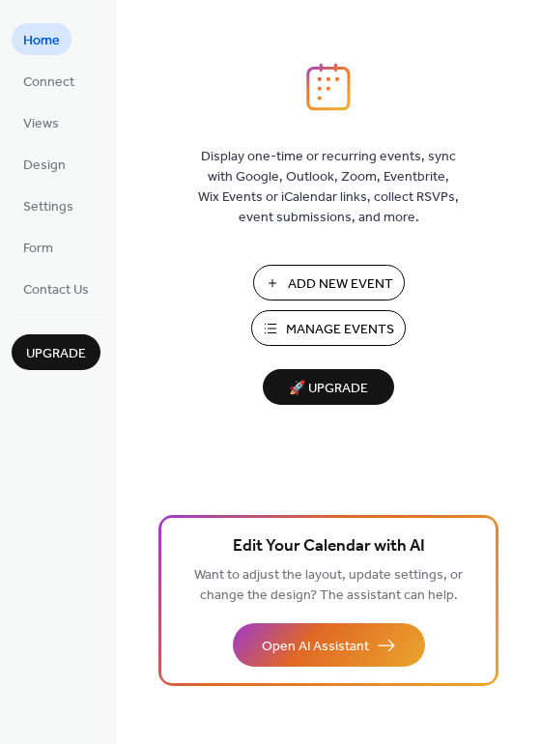 Image resolution: width=541 pixels, height=744 pixels. I want to click on button: Manage Events, so click(329, 328).